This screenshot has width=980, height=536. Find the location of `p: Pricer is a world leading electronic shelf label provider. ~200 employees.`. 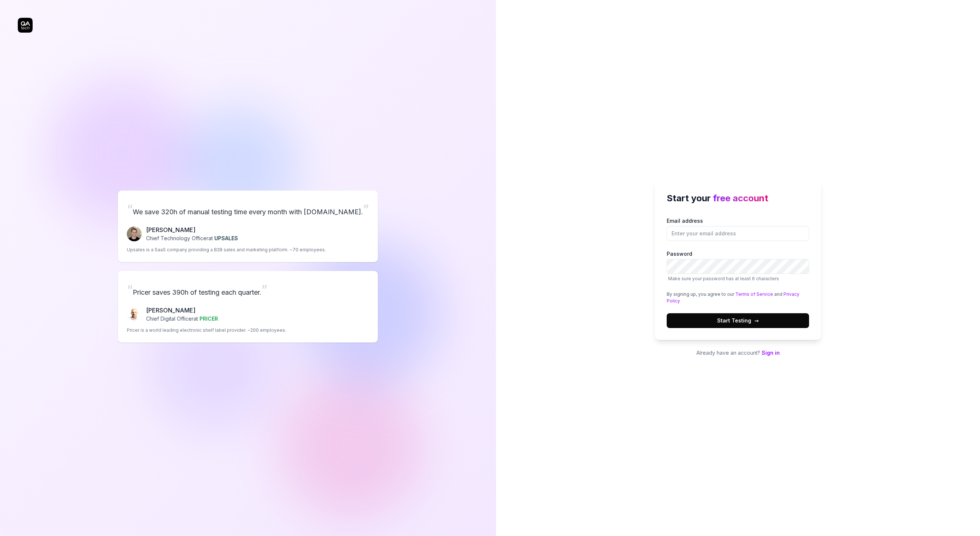

p: Pricer is a world leading electronic shelf label provider. ~200 employees. is located at coordinates (206, 330).